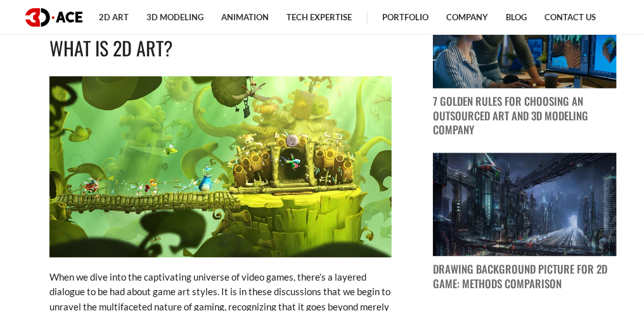  What do you see at coordinates (525, 222) in the screenshot?
I see `a: blog post image Drawing Background Picture For 2D Game: Methods Comparison` at bounding box center [525, 222].